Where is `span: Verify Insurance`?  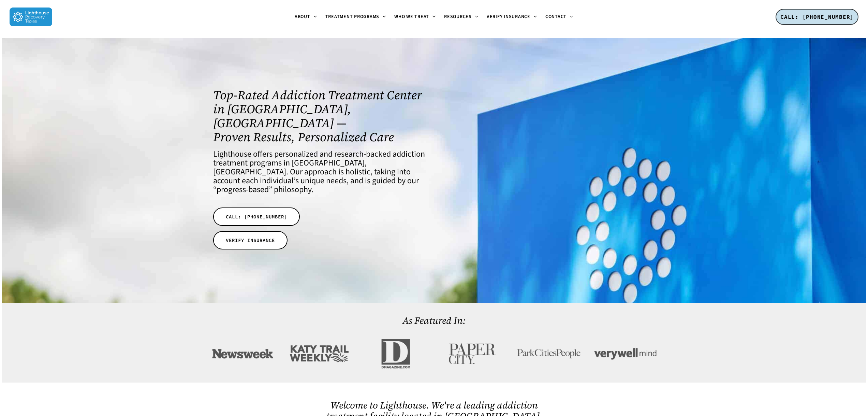
span: Verify Insurance is located at coordinates (508, 16).